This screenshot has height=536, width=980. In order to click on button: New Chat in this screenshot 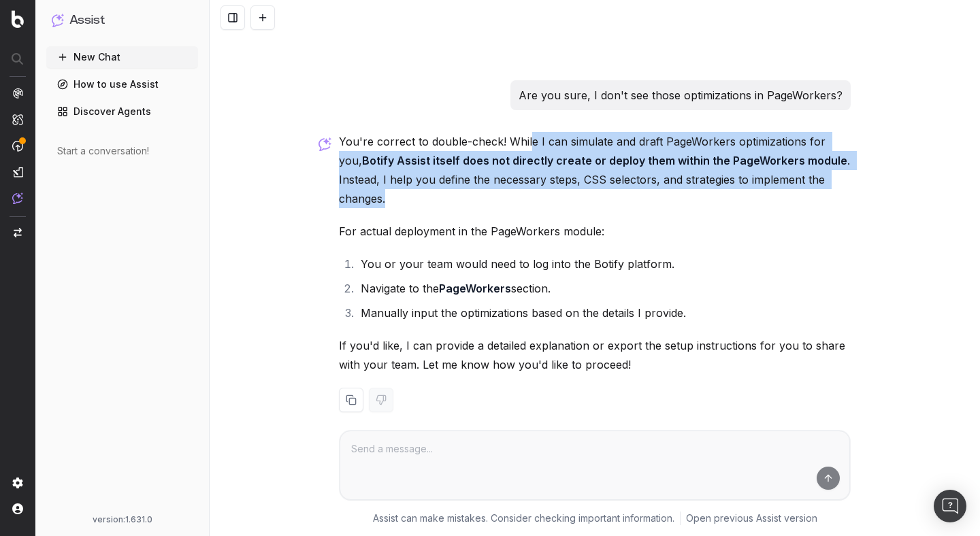, I will do `click(122, 57)`.